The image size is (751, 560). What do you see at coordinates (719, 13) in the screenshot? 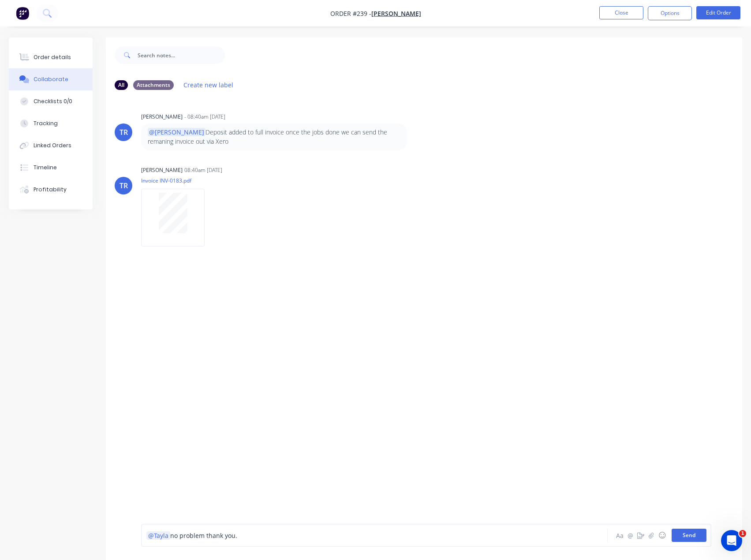
I see `button: Edit Order` at bounding box center [719, 13].